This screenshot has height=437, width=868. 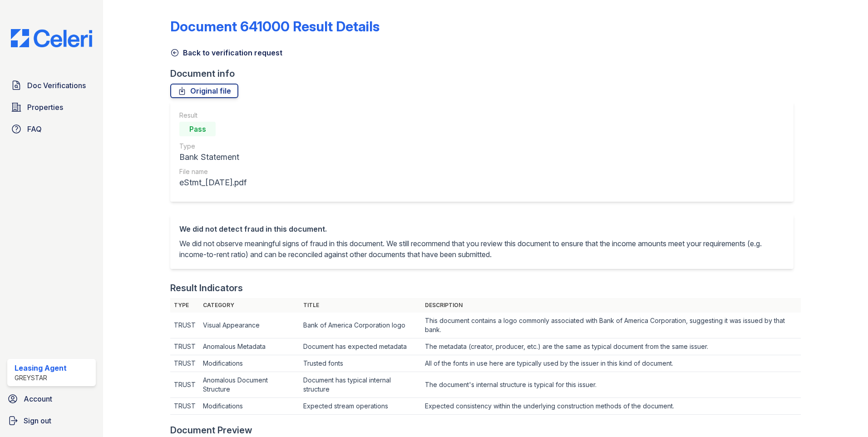 I want to click on div: Document Preview, so click(x=211, y=430).